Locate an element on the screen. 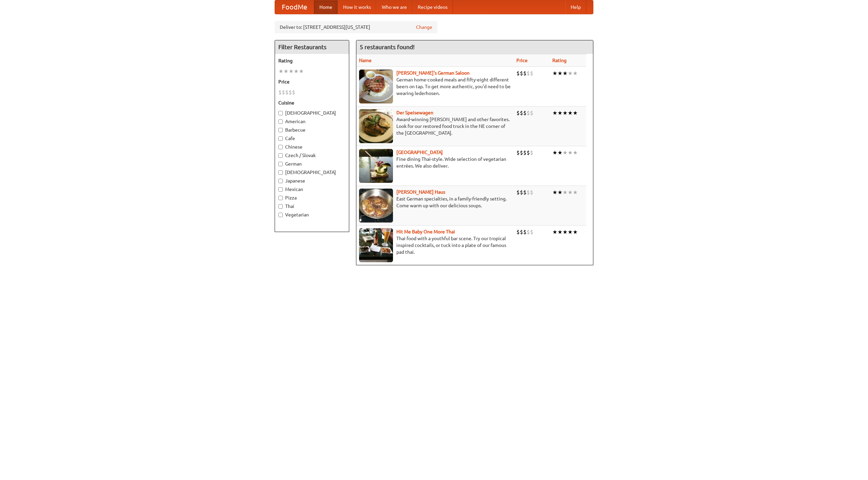  label: Pizza is located at coordinates (312, 198).